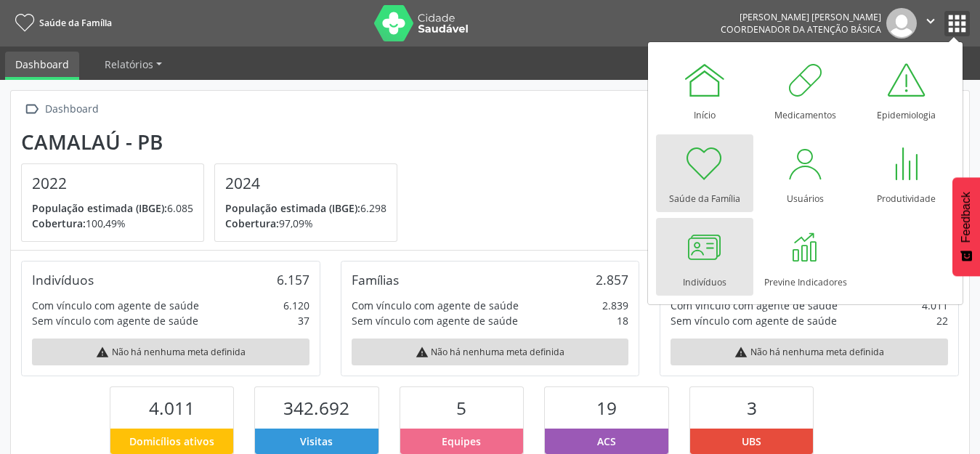 The height and width of the screenshot is (454, 980). Describe the element at coordinates (171, 407) in the screenshot. I see `span: 4.011` at that location.